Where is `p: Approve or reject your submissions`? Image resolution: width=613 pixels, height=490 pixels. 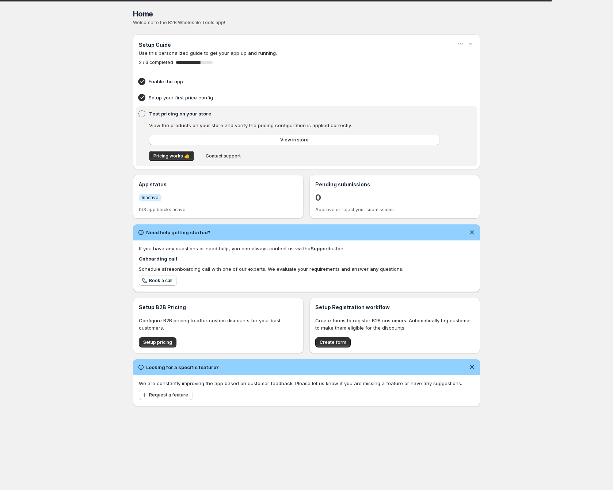 p: Approve or reject your submissions is located at coordinates (395, 210).